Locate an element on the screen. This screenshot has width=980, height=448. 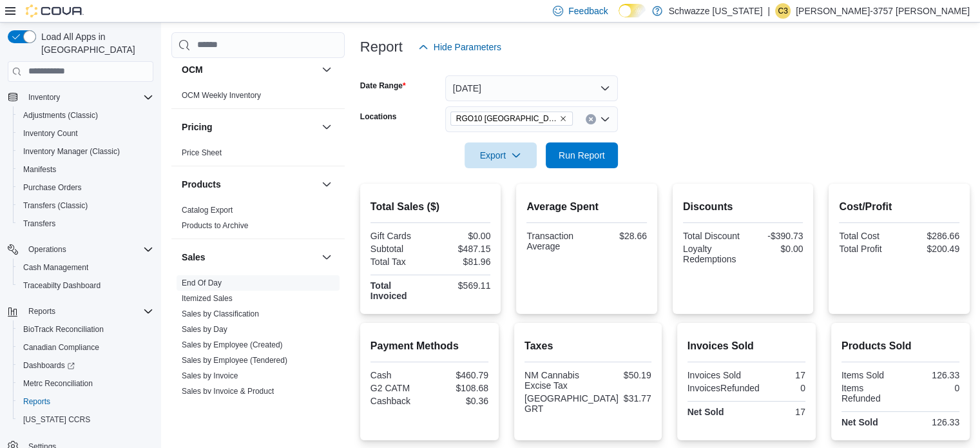
span: Inventory is located at coordinates (44, 98).